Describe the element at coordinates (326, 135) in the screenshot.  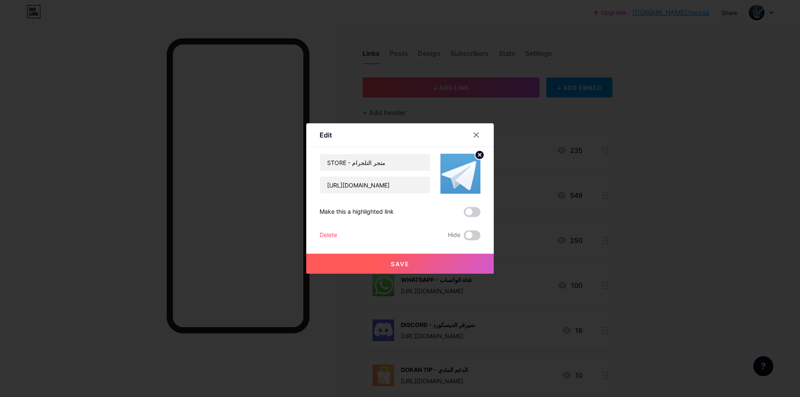
I see `div: Edit` at that location.